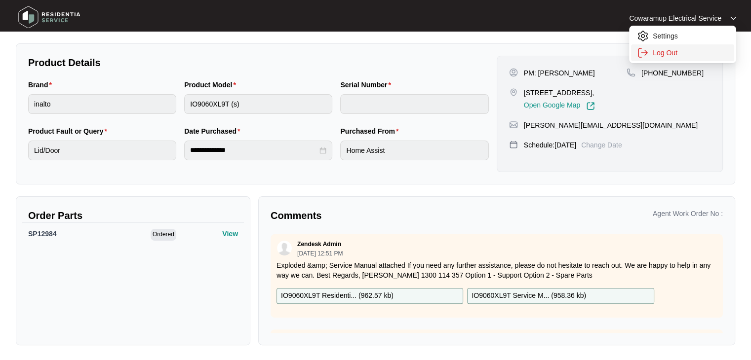 This screenshot has width=751, height=360. What do you see at coordinates (601, 145) in the screenshot?
I see `p: Change Date` at bounding box center [601, 145].